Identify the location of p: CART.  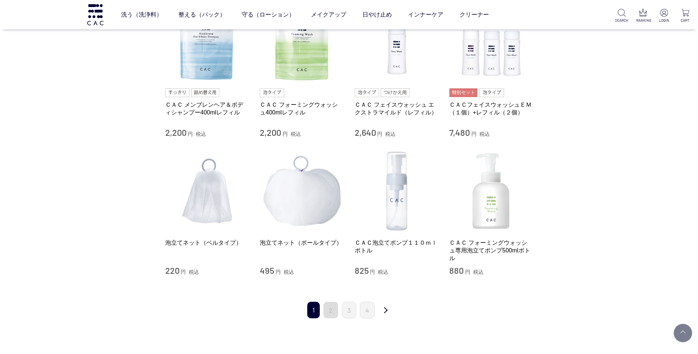
(685, 20).